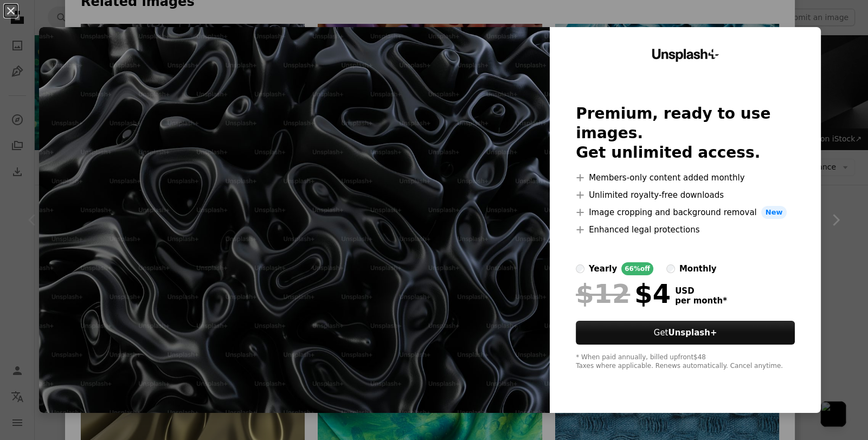  I want to click on div: * When paid annually, billed upfront $48 Taxes where applicable. Renews automatically. Cancel any..., so click(685, 362).